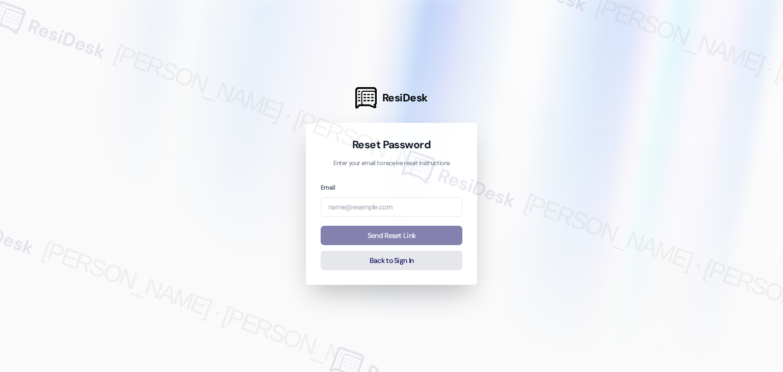  What do you see at coordinates (366, 98) in the screenshot?
I see `img: ResiDesk Logo` at bounding box center [366, 98].